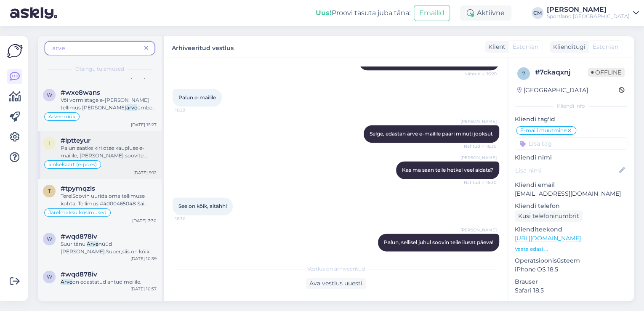  What do you see at coordinates (538, 13) in the screenshot?
I see `div: CM` at bounding box center [538, 13].